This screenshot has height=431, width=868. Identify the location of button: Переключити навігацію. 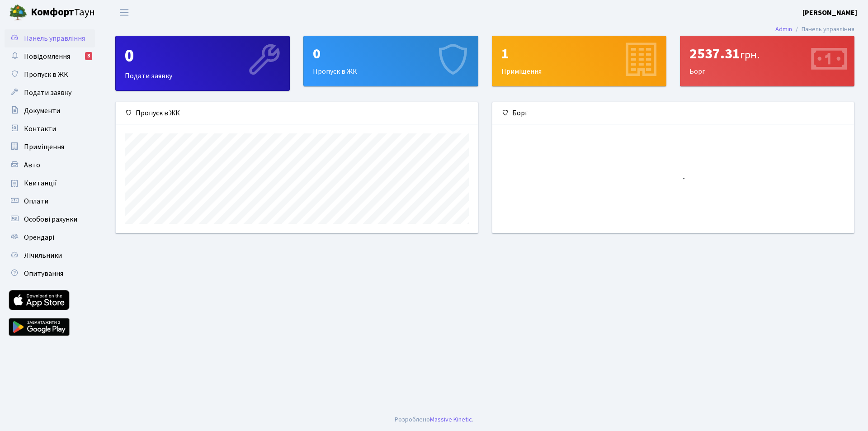
(124, 12).